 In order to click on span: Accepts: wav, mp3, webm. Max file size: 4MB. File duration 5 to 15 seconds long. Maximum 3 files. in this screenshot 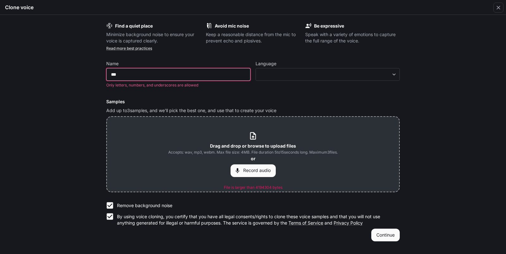, I will do `click(253, 152)`.